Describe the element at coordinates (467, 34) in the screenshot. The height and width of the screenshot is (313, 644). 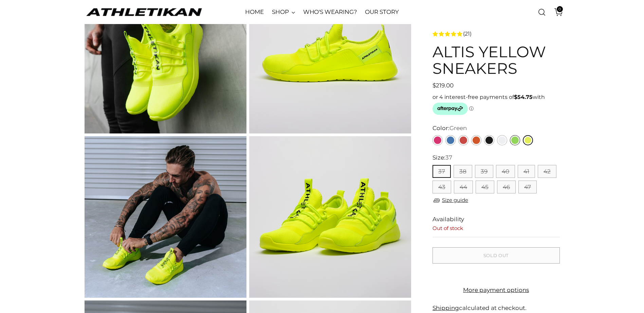
I see `span: (21)` at that location.